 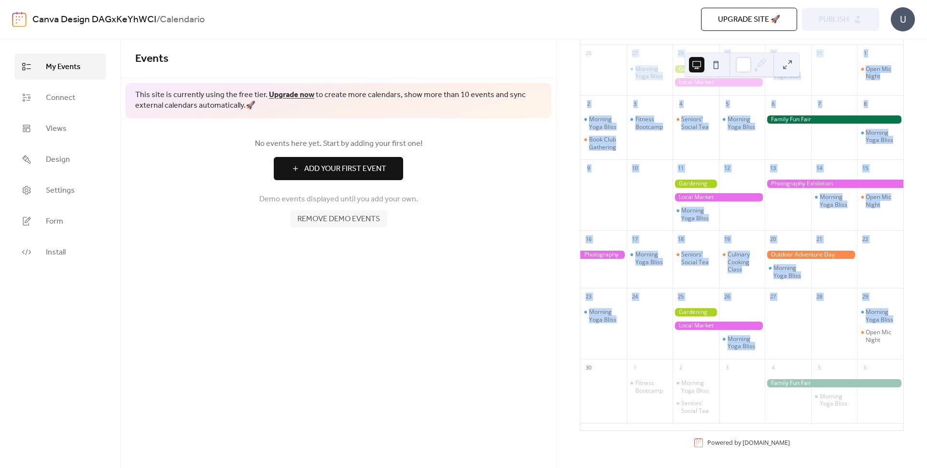 I want to click on a: Design, so click(x=60, y=159).